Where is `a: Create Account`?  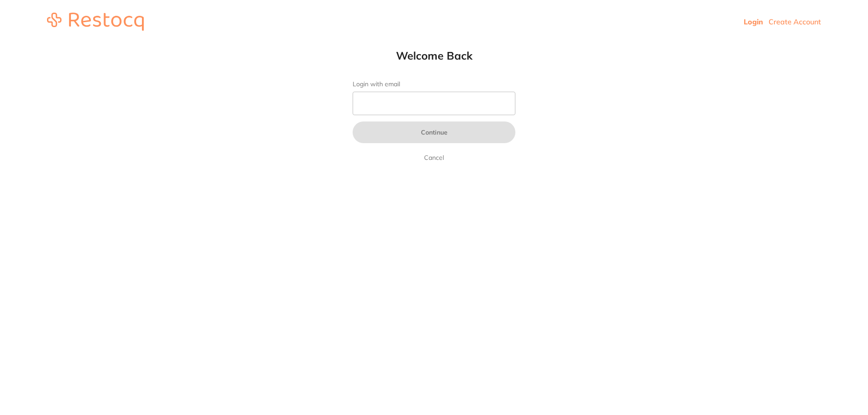 a: Create Account is located at coordinates (795, 22).